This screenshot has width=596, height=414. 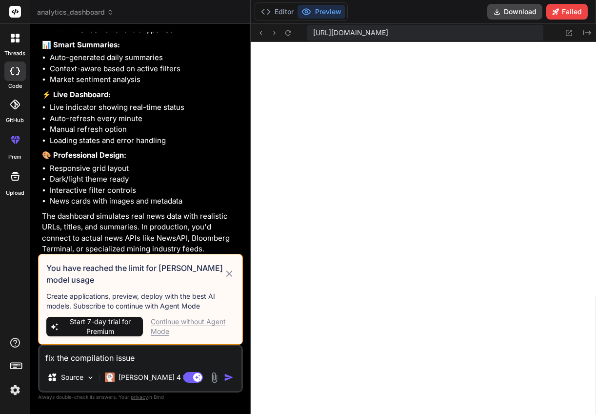 What do you see at coordinates (75, 12) in the screenshot?
I see `span: analytics_dashboard` at bounding box center [75, 12].